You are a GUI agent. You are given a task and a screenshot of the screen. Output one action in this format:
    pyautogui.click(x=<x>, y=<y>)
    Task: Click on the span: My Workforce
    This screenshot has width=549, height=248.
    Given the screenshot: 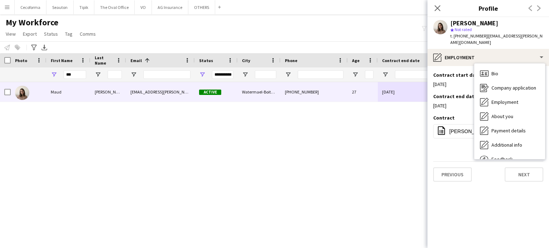 What is the action you would take?
    pyautogui.click(x=32, y=23)
    